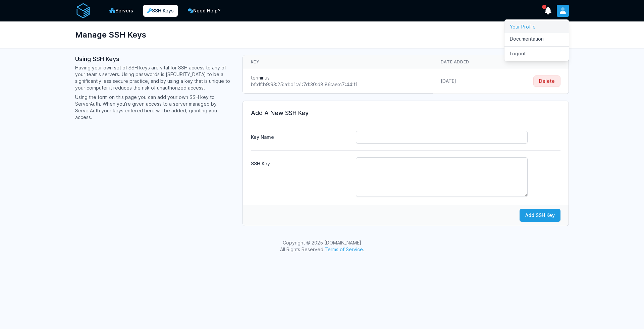 The height and width of the screenshot is (329, 644). Describe the element at coordinates (563, 11) in the screenshot. I see `button: User menu` at that location.